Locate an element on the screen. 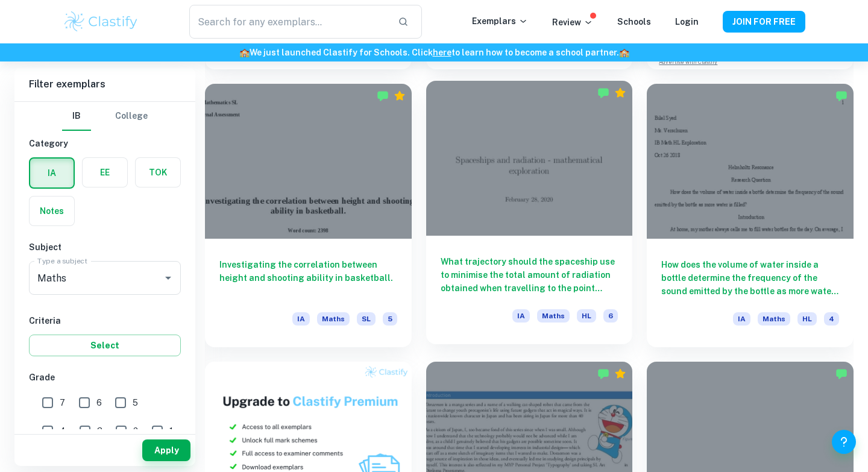 The height and width of the screenshot is (472, 868). a: How does the volume of water inside a bottle determine the frequency of the sound emitted by the ... is located at coordinates (750, 215).